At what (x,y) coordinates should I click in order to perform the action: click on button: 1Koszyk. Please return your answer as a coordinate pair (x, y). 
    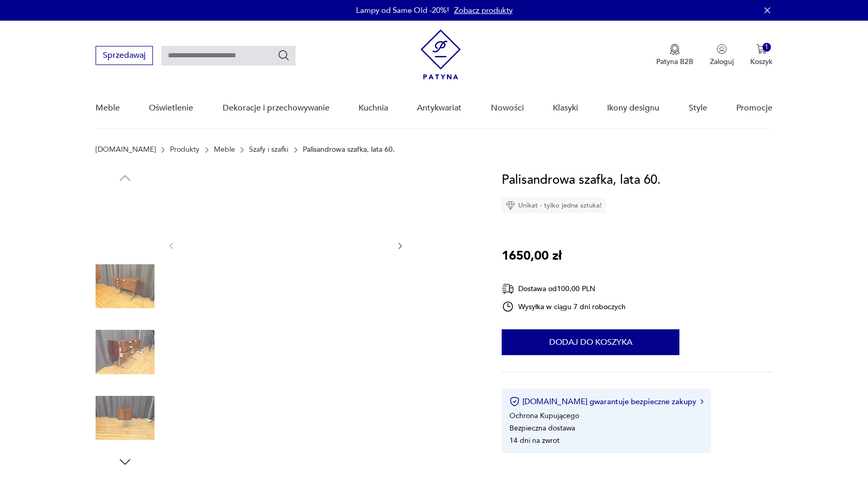
    Looking at the image, I should click on (761, 55).